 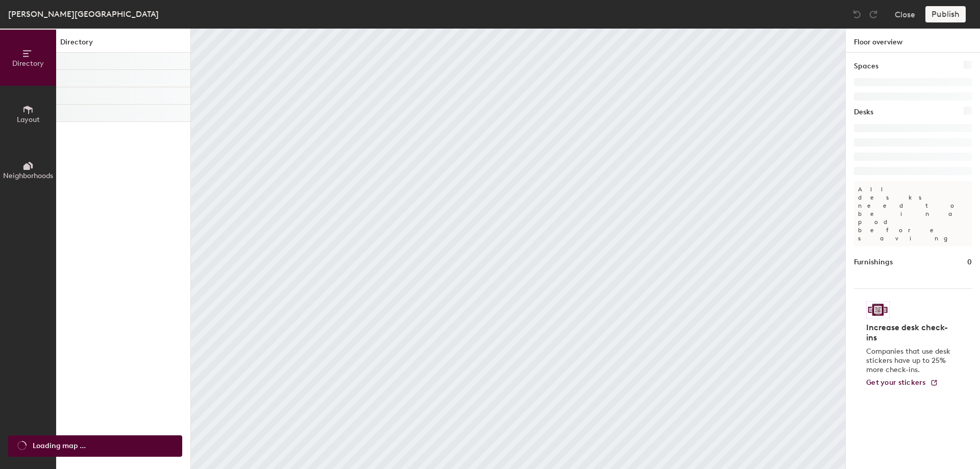 I want to click on h4: Increase desk check-ins, so click(x=909, y=333).